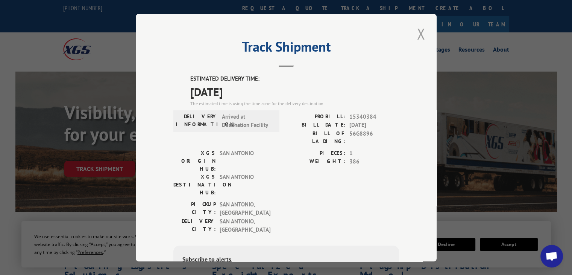  What do you see at coordinates (316, 116) in the screenshot?
I see `label: PROBILL:` at bounding box center [316, 116].